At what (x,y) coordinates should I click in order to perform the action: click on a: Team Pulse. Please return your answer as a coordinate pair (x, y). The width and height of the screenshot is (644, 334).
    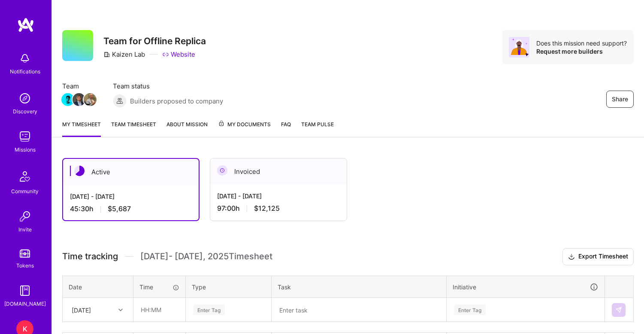
    Looking at the image, I should click on (317, 129).